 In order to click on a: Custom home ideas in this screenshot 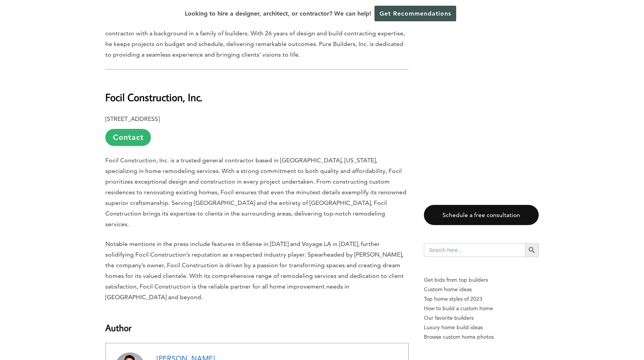, I will do `click(481, 289)`.